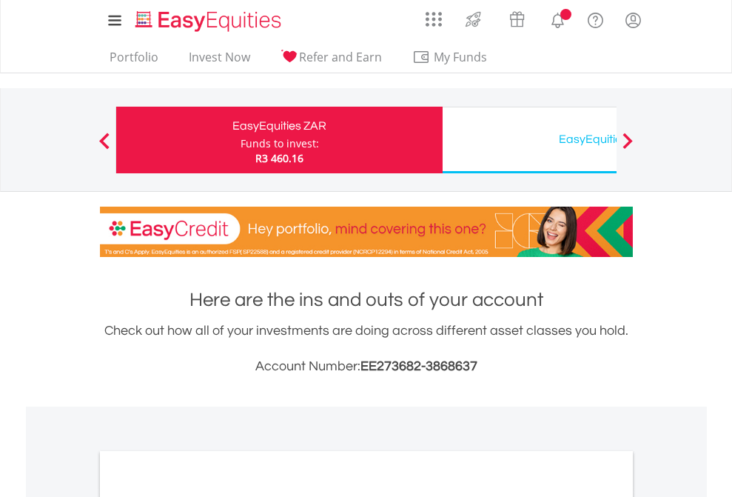 The height and width of the screenshot is (497, 732). What do you see at coordinates (628, 147) in the screenshot?
I see `button: Next` at bounding box center [628, 147].